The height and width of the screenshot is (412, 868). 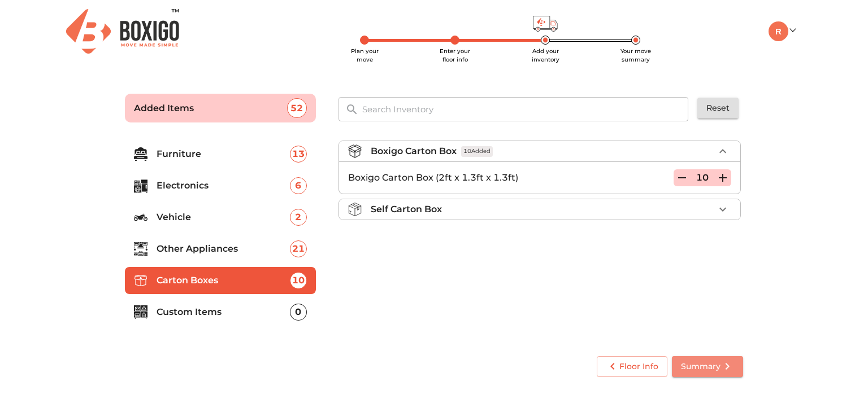 What do you see at coordinates (210, 108) in the screenshot?
I see `p: Added Items` at bounding box center [210, 108].